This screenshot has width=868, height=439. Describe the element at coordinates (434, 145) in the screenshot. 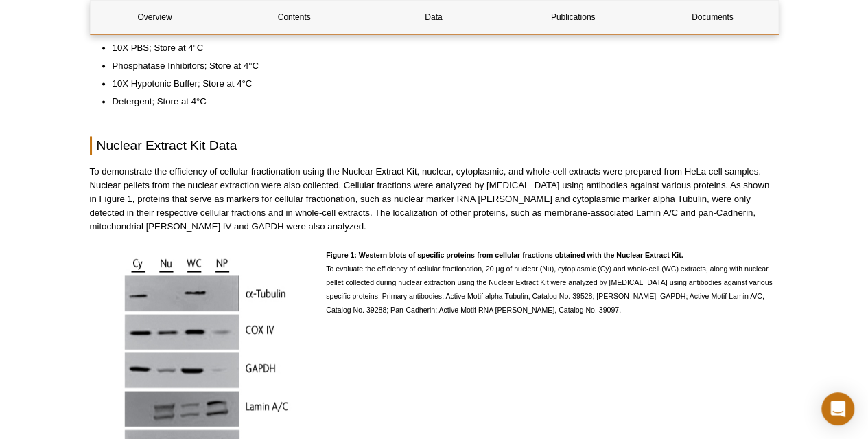

I see `h2: Nuclear Extract Kit Data` at that location.